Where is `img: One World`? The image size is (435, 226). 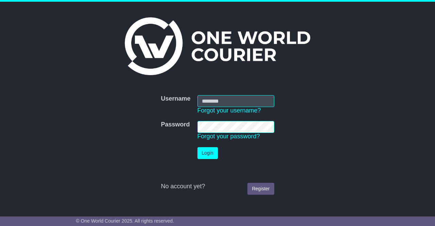
img: One World is located at coordinates (217, 46).